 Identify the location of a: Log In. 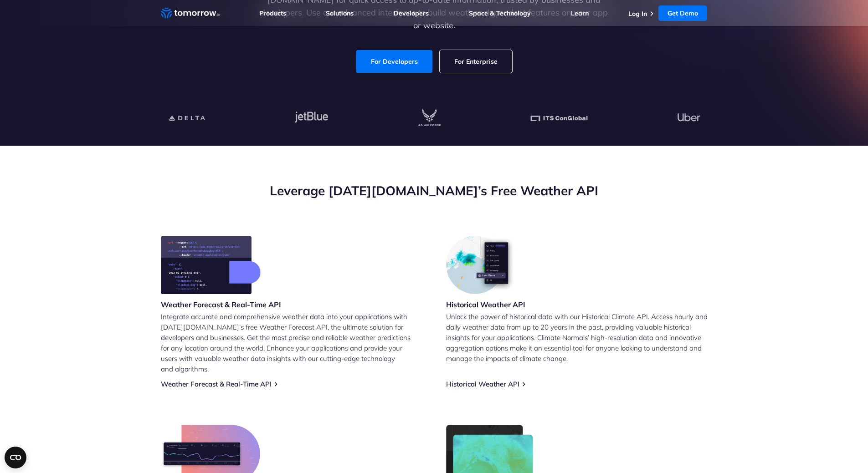
(637, 14).